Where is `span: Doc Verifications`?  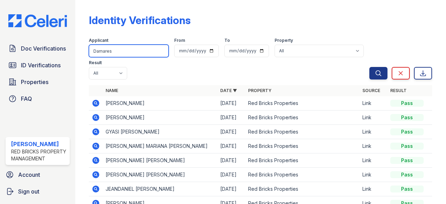 span: Doc Verifications is located at coordinates (43, 48).